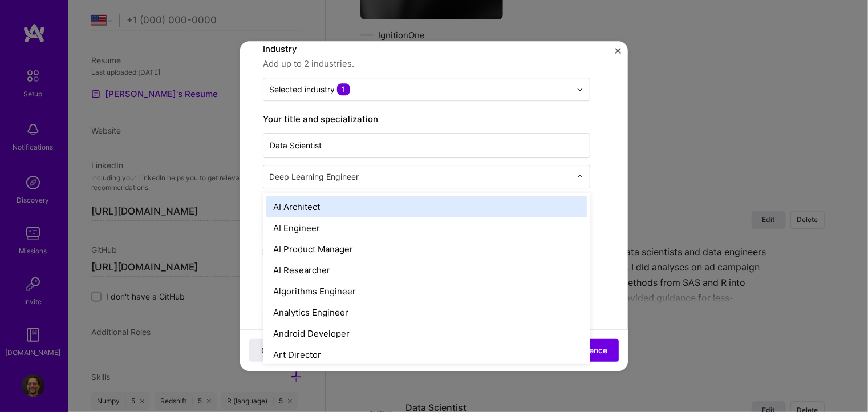 This screenshot has width=868, height=412. Describe the element at coordinates (427, 228) in the screenshot. I see `div: AI Engineer` at that location.